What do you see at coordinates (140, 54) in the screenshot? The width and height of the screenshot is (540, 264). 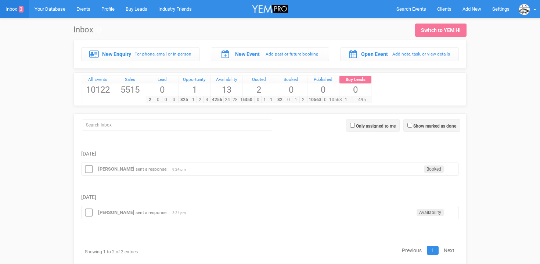 I see `a: New Enquiry For phone, email or in-person` at bounding box center [140, 54].